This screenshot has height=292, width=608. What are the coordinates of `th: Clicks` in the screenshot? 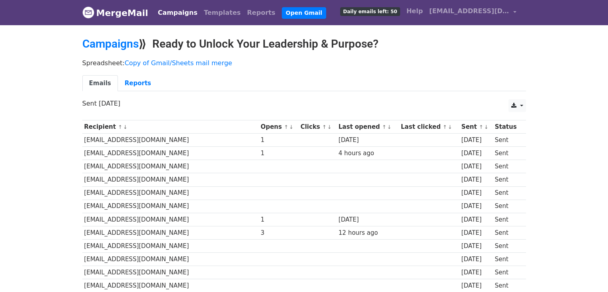 It's located at (318, 127).